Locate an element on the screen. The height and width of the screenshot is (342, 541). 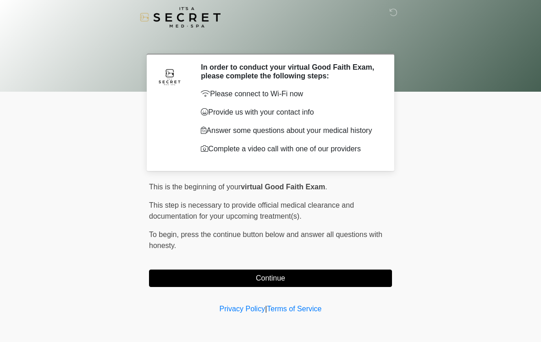
p: Provide us with your contact info is located at coordinates (289, 112).